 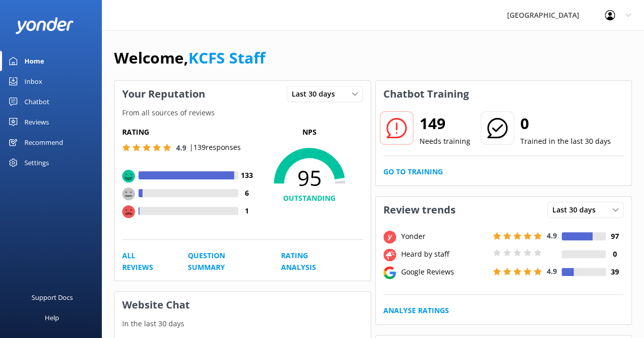 What do you see at coordinates (189, 58) in the screenshot?
I see `h1: Welcome,` at bounding box center [189, 58].